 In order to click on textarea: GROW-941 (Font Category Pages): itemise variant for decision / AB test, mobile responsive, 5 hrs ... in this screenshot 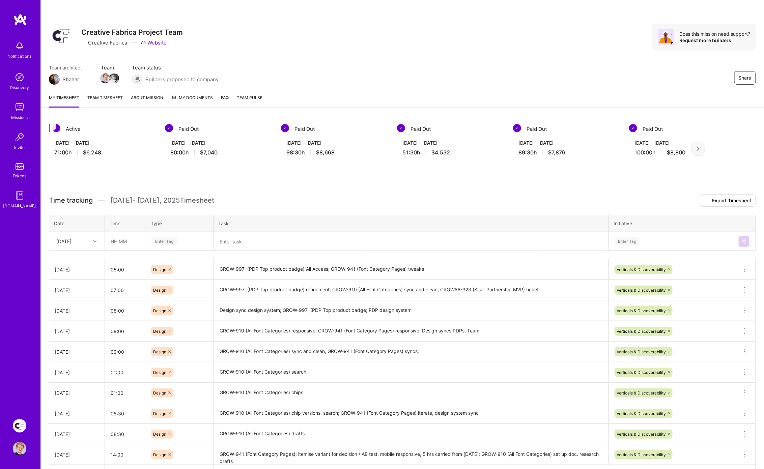, I will do `click(411, 455)`.